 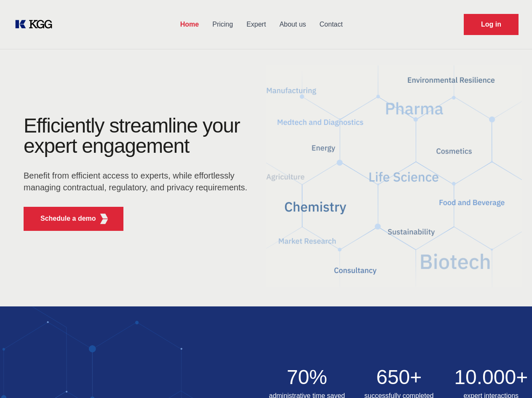 I want to click on a: About us, so click(x=293, y=24).